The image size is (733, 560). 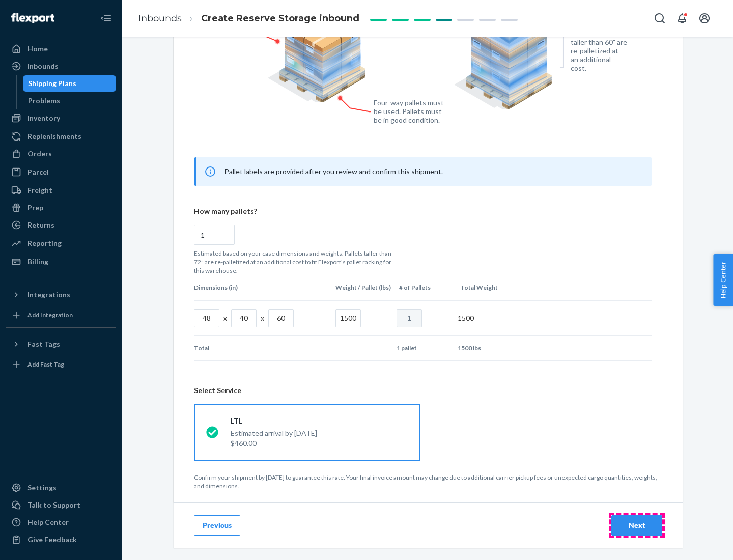 I want to click on a: Shipping Plans, so click(x=70, y=83).